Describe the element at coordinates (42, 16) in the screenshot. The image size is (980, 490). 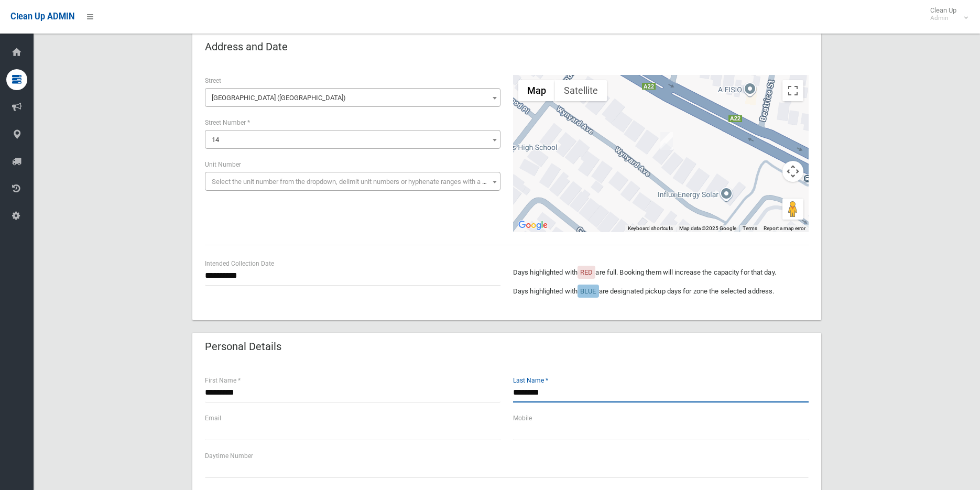
I see `span: Clean Up ADMIN` at that location.